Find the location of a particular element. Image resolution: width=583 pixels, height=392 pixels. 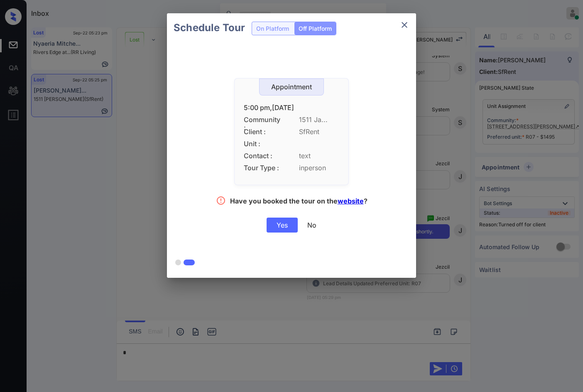

span: 1511 Ja... is located at coordinates (319, 120).